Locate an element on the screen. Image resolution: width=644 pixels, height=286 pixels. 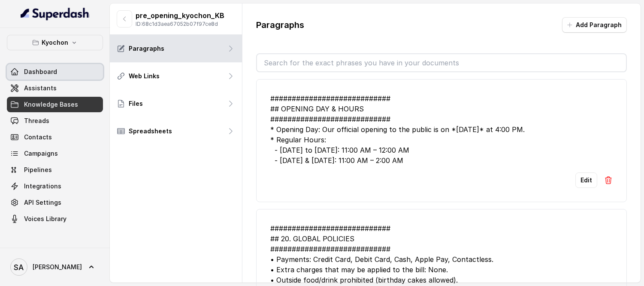
button: Edit is located at coordinates (587, 180).